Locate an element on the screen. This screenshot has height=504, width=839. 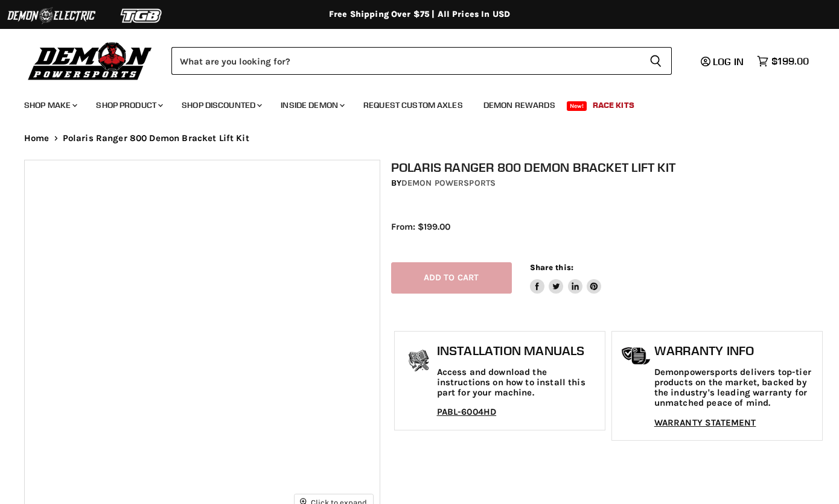
a: WARRANTY STATEMENT is located at coordinates (705, 423).